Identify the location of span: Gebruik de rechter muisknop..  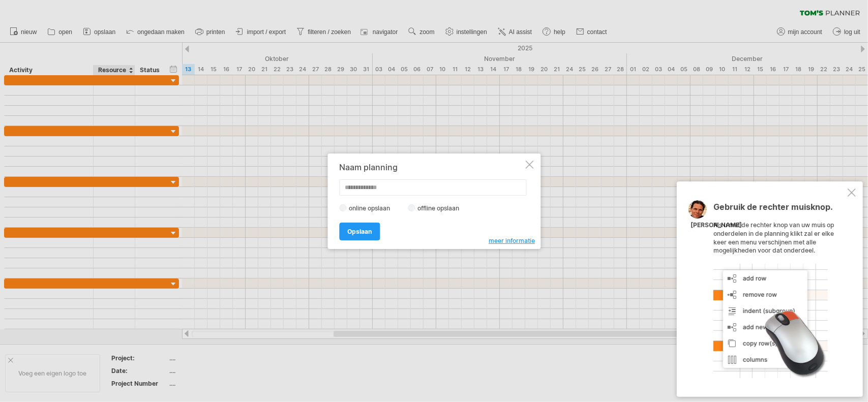
(773, 209).